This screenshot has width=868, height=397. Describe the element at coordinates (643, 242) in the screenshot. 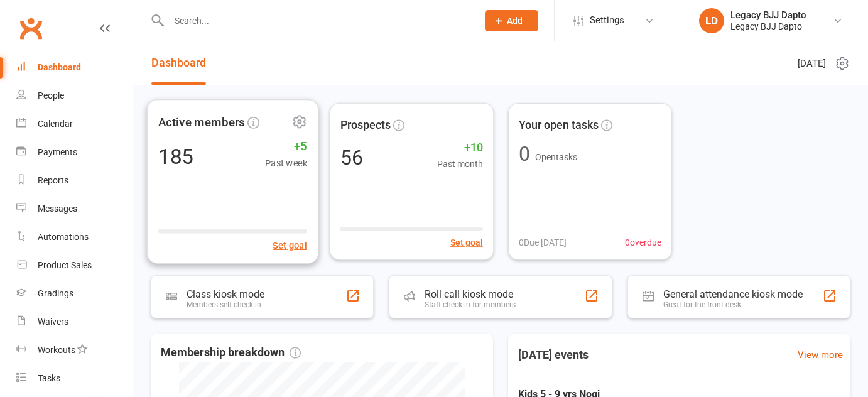

I see `span: 0 overdue` at that location.